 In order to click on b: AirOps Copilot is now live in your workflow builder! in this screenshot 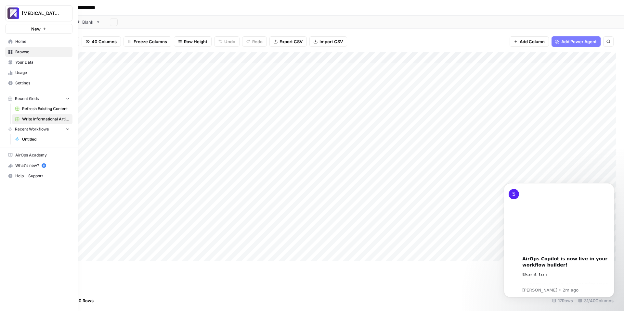, I will do `click(71, 89)`.